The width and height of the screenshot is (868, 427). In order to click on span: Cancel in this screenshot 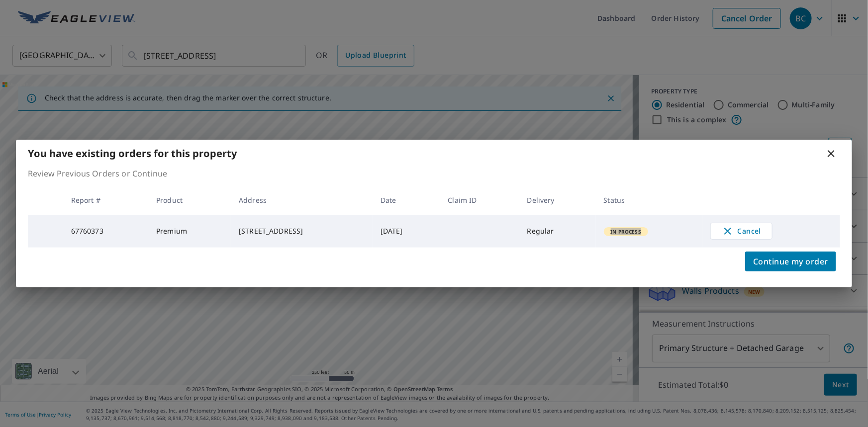, I will do `click(741, 231)`.